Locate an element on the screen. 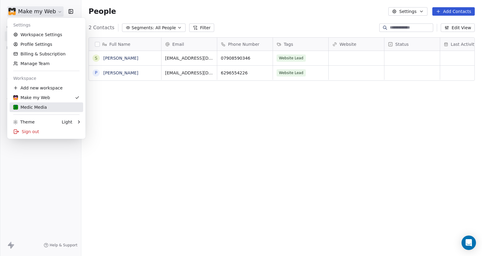 This screenshot has width=482, height=256. div: Add new workspace is located at coordinates (46, 88).